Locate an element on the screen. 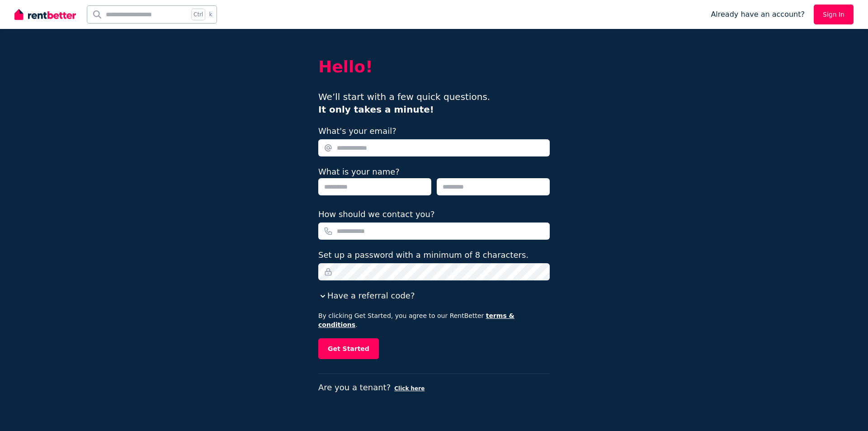 The width and height of the screenshot is (868, 431). button: Get Started is located at coordinates (348, 348).